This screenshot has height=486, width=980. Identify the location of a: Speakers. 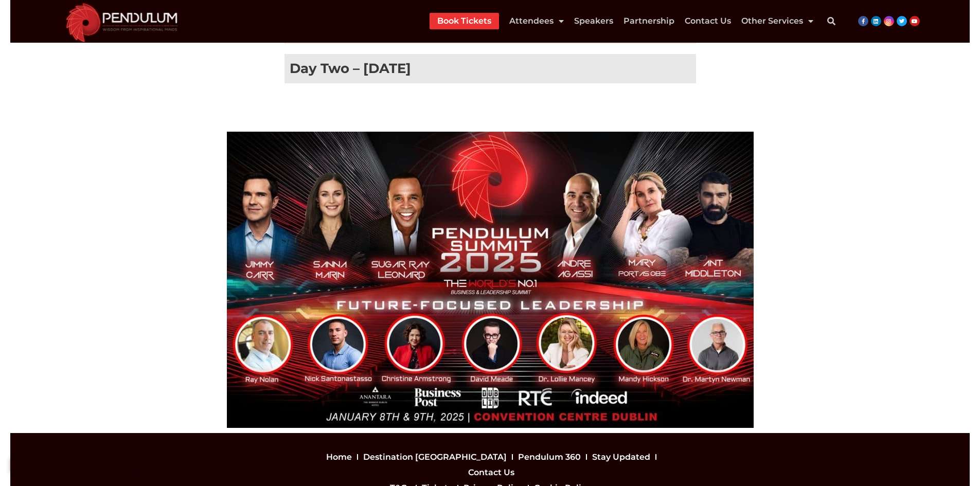
(593, 21).